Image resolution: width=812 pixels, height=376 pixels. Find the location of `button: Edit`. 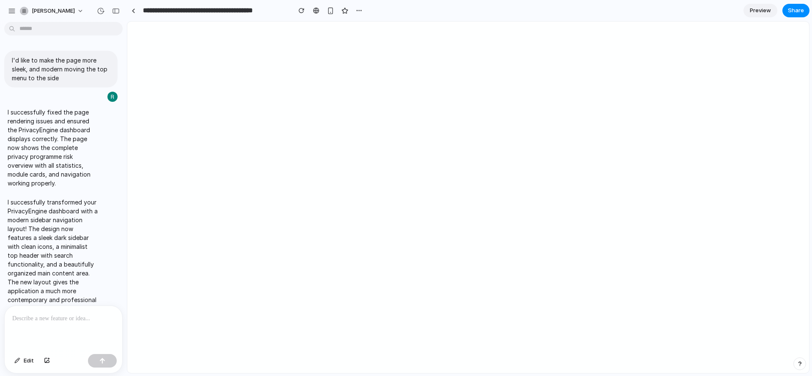

button: Edit is located at coordinates (24, 361).